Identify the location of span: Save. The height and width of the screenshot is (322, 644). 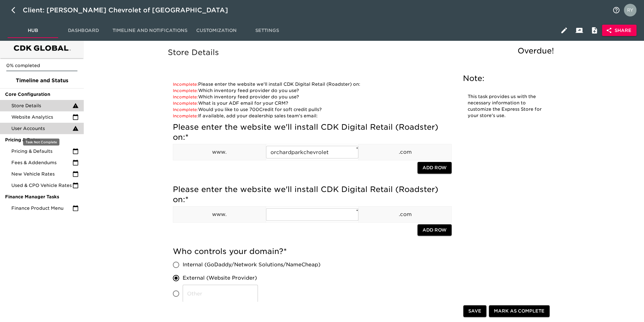
(475, 311).